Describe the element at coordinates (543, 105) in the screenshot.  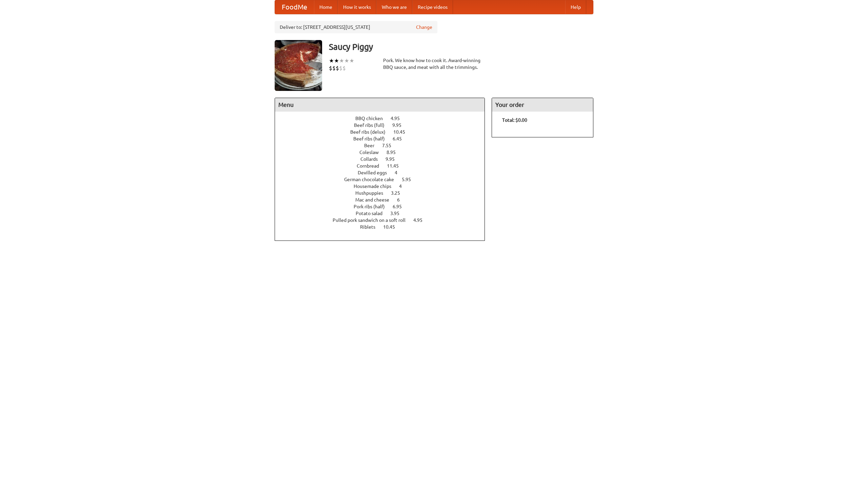
I see `h4: Your order` at that location.